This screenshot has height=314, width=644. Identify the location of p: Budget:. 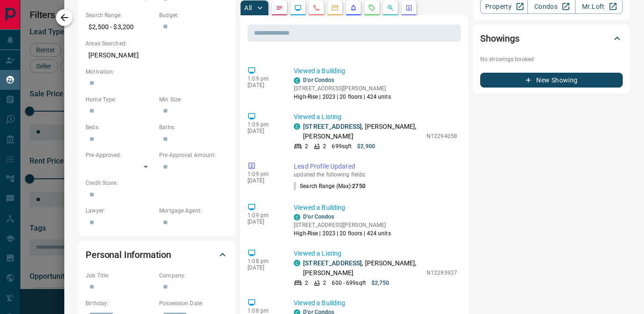
(193, 15).